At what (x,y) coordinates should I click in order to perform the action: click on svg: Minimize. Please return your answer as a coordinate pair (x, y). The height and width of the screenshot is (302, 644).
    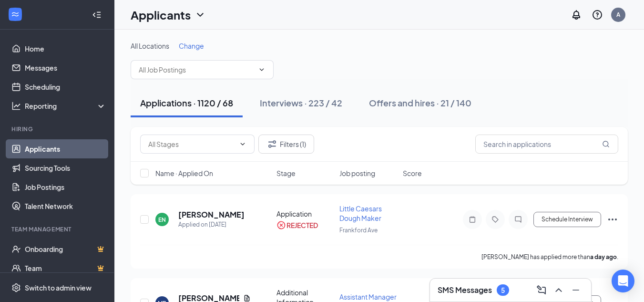
    Looking at the image, I should click on (576, 291).